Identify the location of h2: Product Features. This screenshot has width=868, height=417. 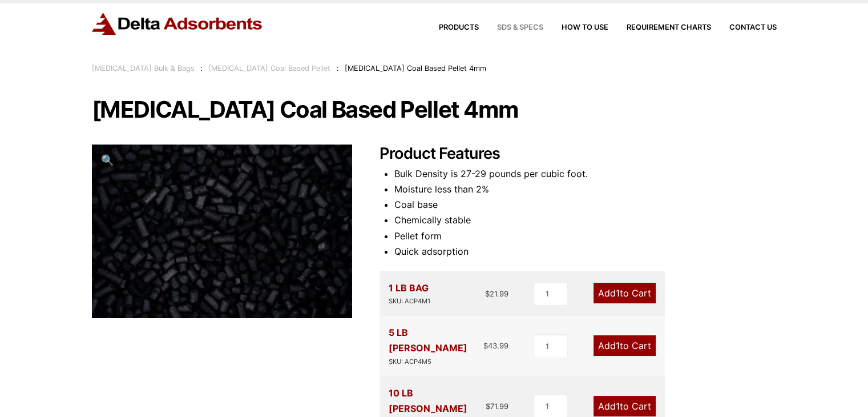
(578, 153).